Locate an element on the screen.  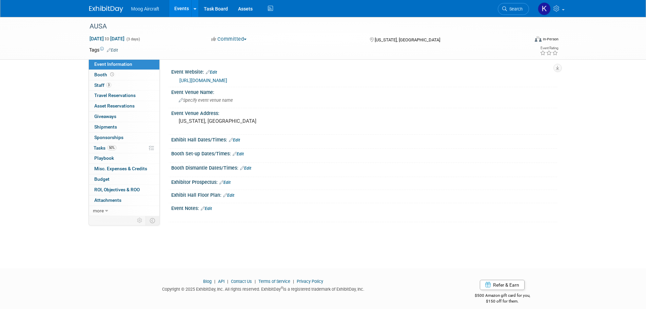
div: Event Format is located at coordinates (524, 40).